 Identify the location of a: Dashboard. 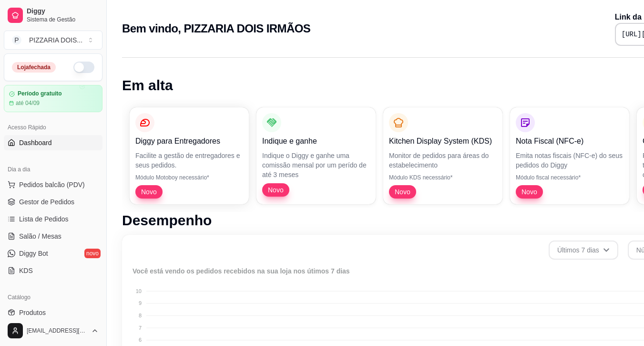
(53, 143).